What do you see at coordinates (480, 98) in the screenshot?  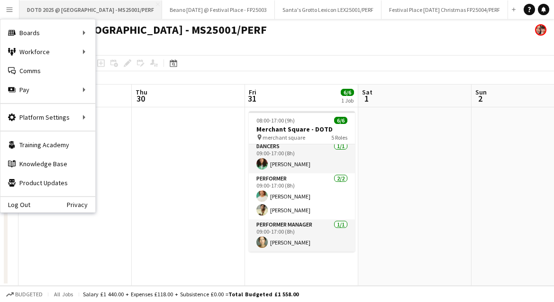 I see `span: 2` at bounding box center [480, 98].